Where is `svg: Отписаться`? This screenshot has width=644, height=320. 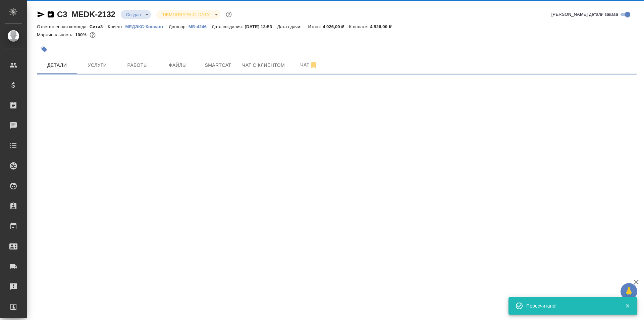
svg: Отписаться is located at coordinates (313, 65).